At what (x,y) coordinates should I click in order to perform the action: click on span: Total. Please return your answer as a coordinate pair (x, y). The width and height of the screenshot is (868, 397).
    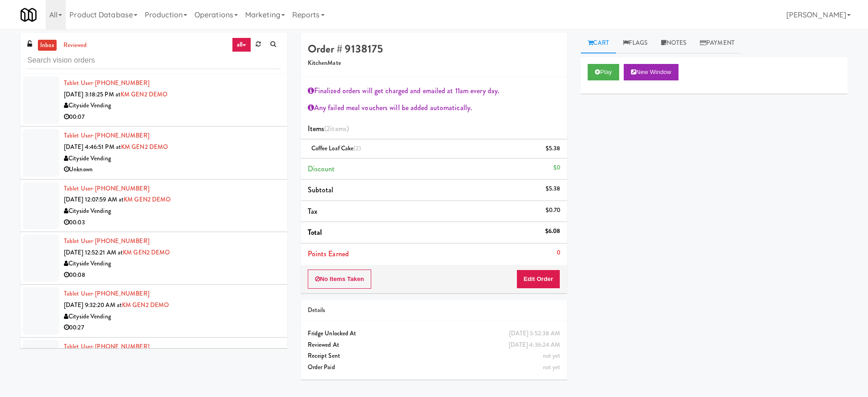
    Looking at the image, I should click on (315, 232).